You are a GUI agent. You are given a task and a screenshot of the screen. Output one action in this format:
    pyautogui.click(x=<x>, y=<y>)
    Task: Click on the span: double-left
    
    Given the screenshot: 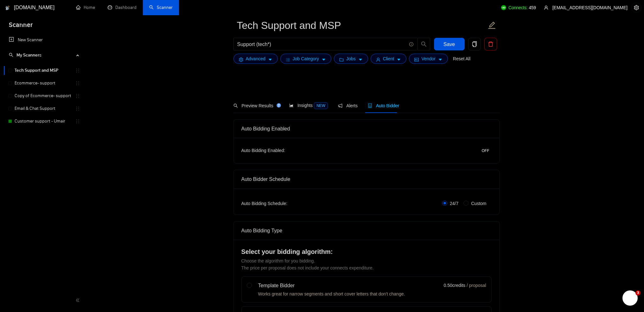 What is the action you would take?
    pyautogui.click(x=79, y=300)
    